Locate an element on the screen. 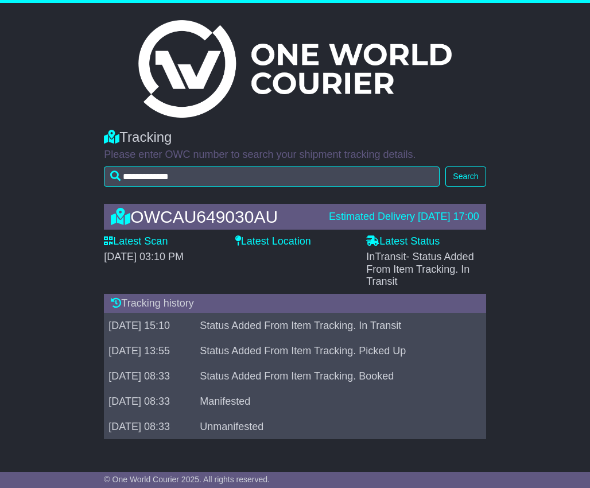 This screenshot has width=590, height=488. div: OWCAU649030AU is located at coordinates (214, 216).